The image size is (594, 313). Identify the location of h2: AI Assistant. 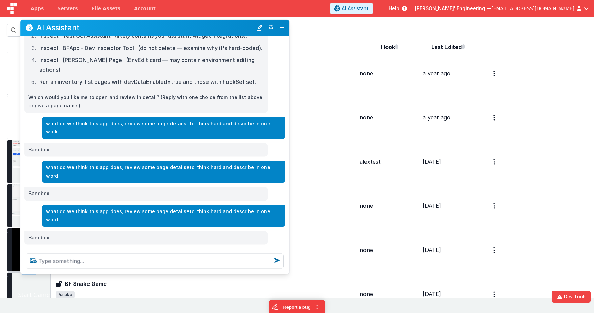
(144, 27).